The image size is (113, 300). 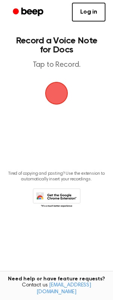 I want to click on button: Beep Logo, so click(x=57, y=93).